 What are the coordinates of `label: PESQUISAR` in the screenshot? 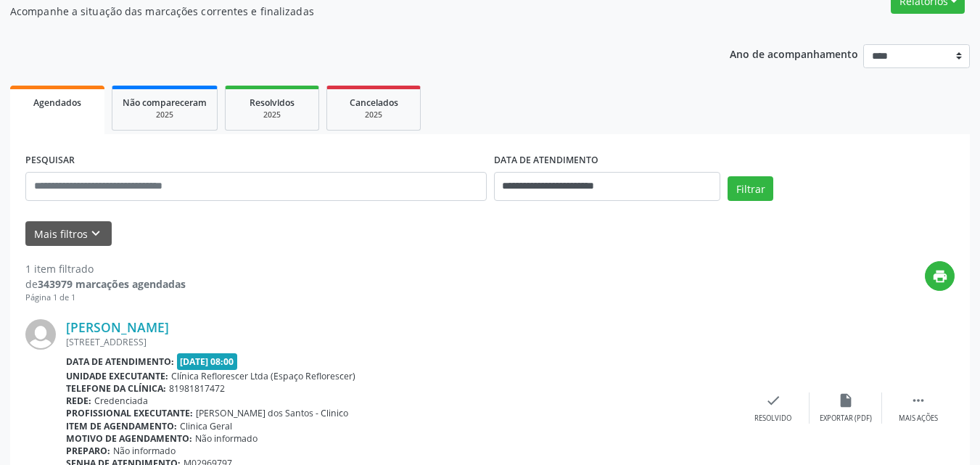 It's located at (50, 160).